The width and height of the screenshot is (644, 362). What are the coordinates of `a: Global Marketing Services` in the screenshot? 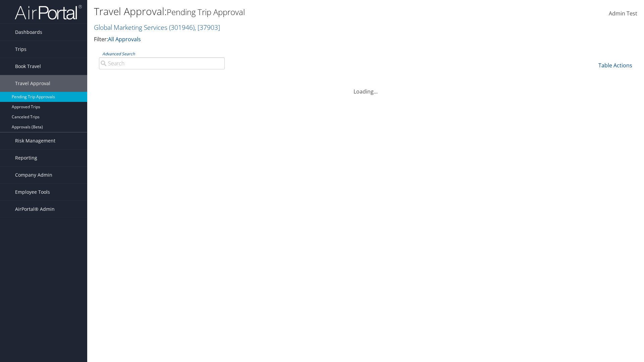 It's located at (157, 27).